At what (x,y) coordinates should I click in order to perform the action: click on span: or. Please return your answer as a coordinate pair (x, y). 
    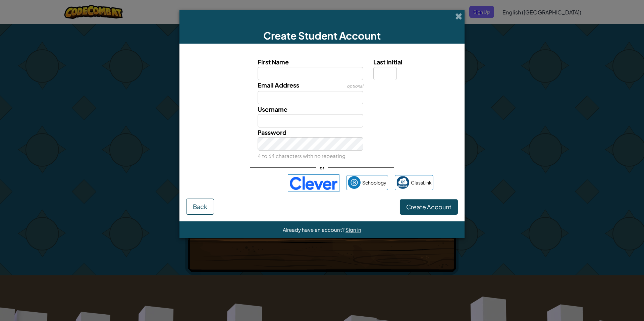
    Looking at the image, I should click on (322, 167).